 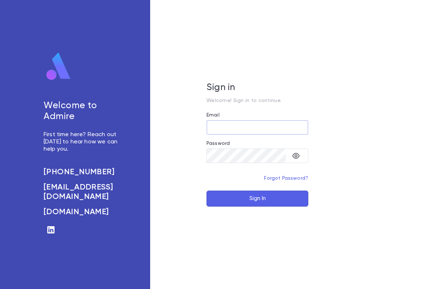 What do you see at coordinates (218, 144) in the screenshot?
I see `label: Password` at bounding box center [218, 144].